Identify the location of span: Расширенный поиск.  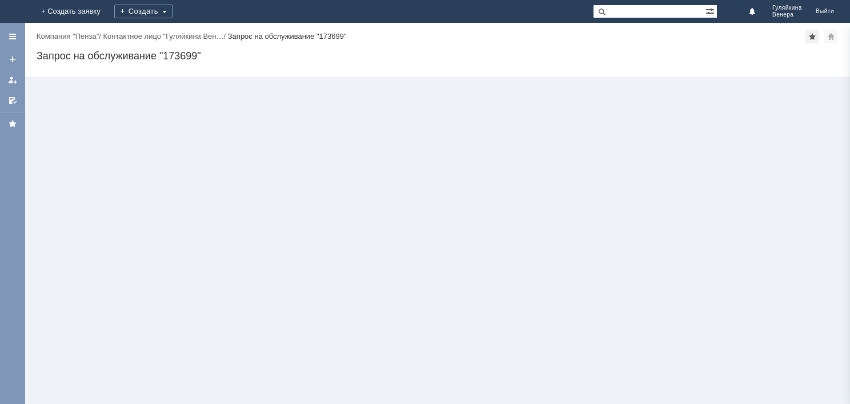
(711, 10).